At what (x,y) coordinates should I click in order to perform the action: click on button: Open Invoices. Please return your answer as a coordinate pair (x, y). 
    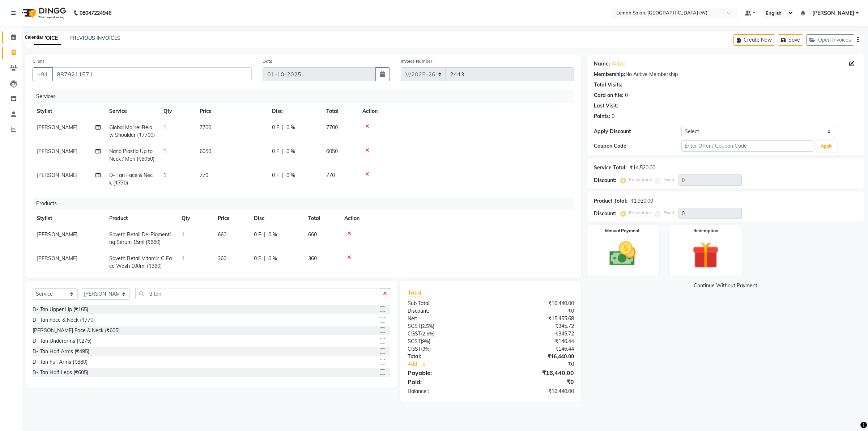
    Looking at the image, I should click on (830, 40).